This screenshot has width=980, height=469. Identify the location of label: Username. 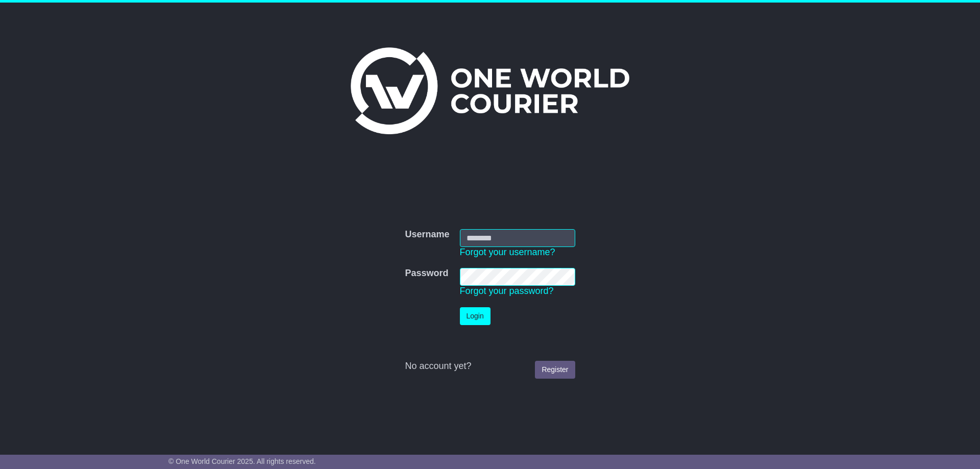
(427, 234).